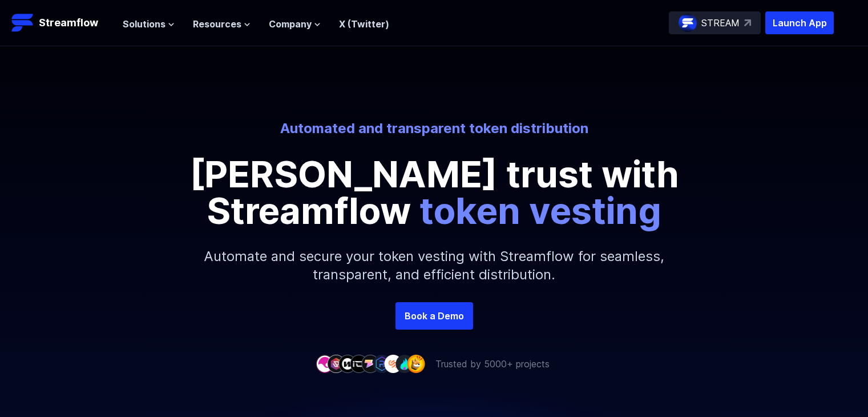 Image resolution: width=868 pixels, height=417 pixels. What do you see at coordinates (382, 363) in the screenshot?
I see `img: company-6` at bounding box center [382, 363].